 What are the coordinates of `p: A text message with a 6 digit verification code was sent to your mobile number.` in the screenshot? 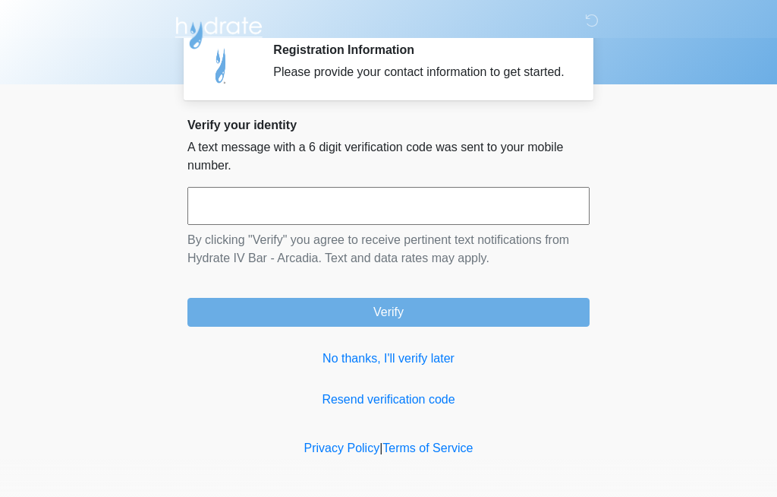 It's located at (389, 156).